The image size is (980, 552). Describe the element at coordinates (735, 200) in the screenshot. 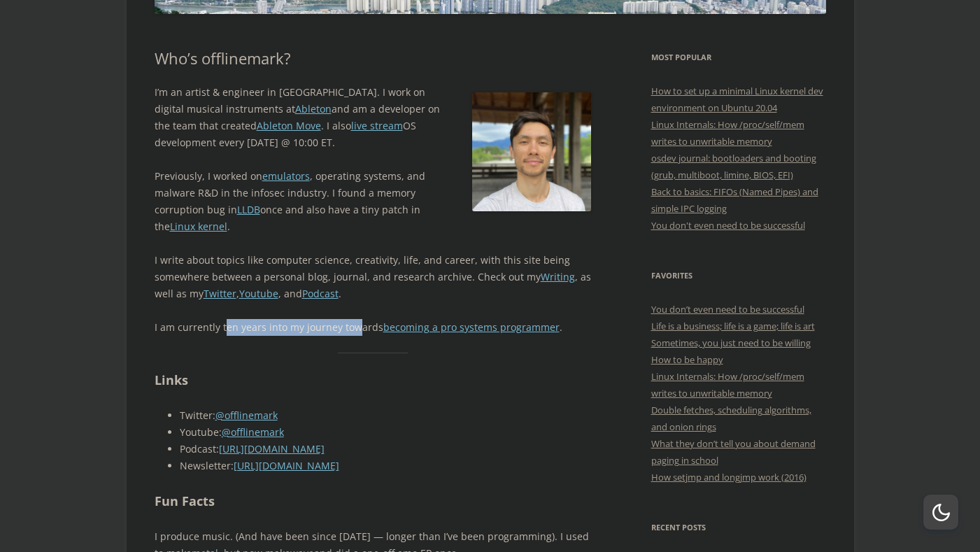

I see `a: Back to basics: FIFOs (Named Pipes) and simple IPC logging` at that location.